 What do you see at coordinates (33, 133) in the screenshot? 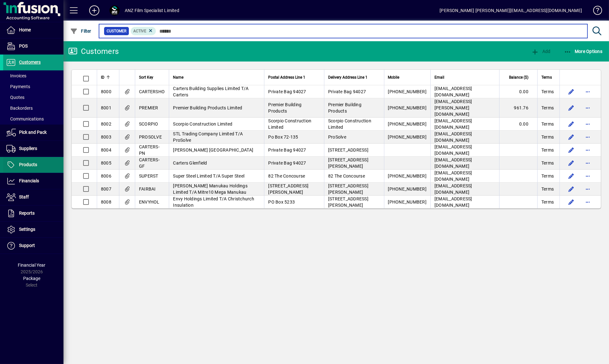
I see `a: Pick and Pack` at bounding box center [33, 133].